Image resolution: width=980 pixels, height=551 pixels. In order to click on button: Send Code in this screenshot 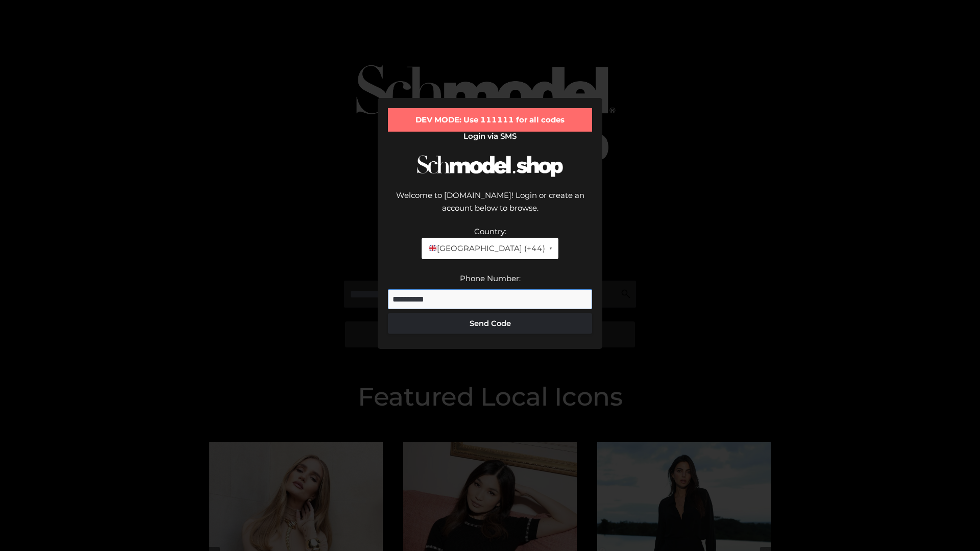, I will do `click(490, 323)`.